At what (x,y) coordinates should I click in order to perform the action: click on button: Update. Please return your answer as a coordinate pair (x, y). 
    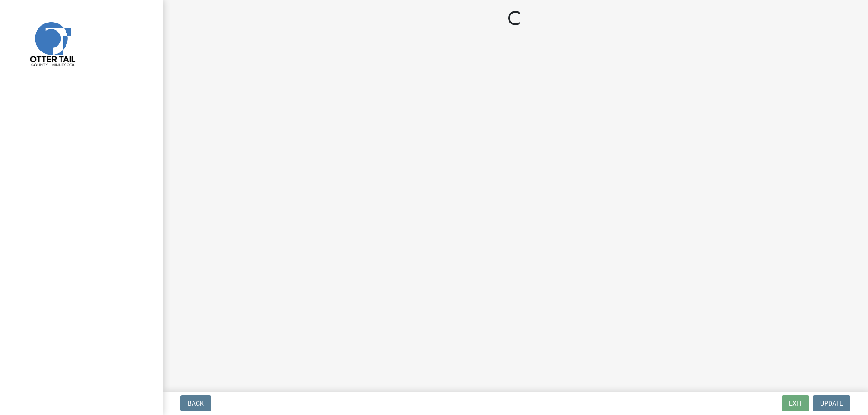
    Looking at the image, I should click on (831, 404).